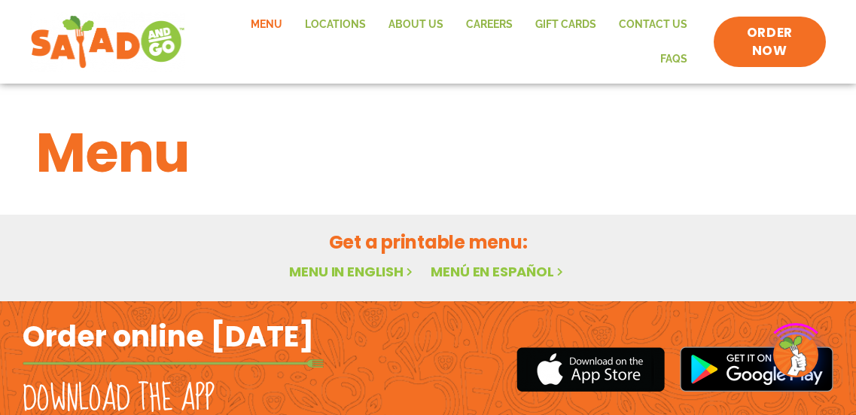  What do you see at coordinates (267, 25) in the screenshot?
I see `a: Menu` at bounding box center [267, 25].